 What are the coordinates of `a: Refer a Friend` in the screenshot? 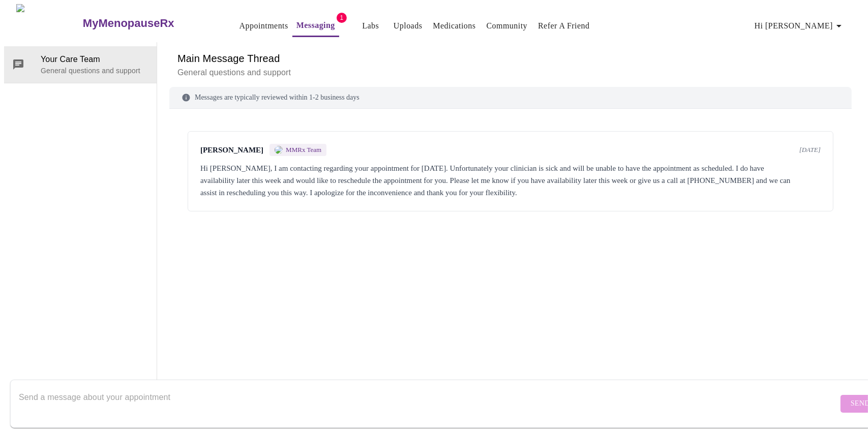 It's located at (564, 26).